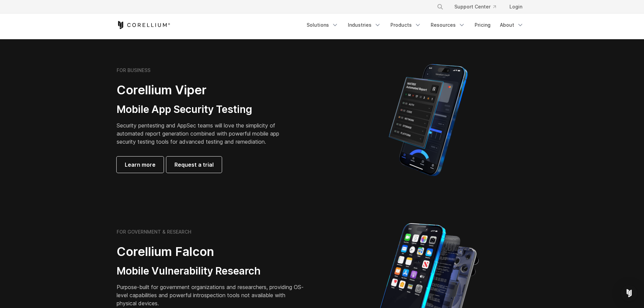 Image resolution: width=644 pixels, height=308 pixels. What do you see at coordinates (203, 90) in the screenshot?
I see `h2: Corellium Viper` at bounding box center [203, 90].